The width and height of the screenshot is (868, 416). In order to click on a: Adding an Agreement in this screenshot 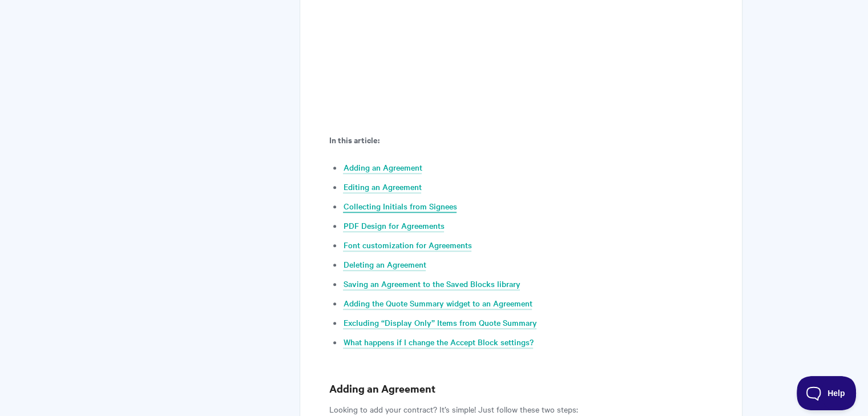, I will do `click(382, 168)`.